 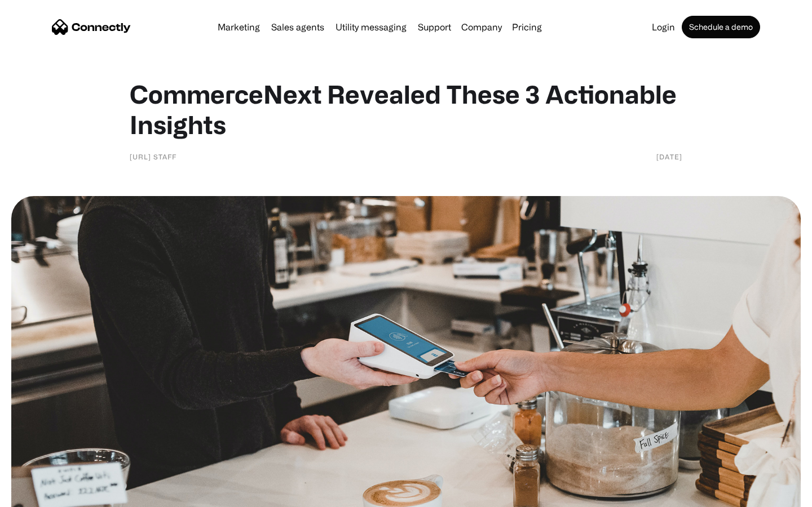 What do you see at coordinates (238, 27) in the screenshot?
I see `a: Marketing` at bounding box center [238, 27].